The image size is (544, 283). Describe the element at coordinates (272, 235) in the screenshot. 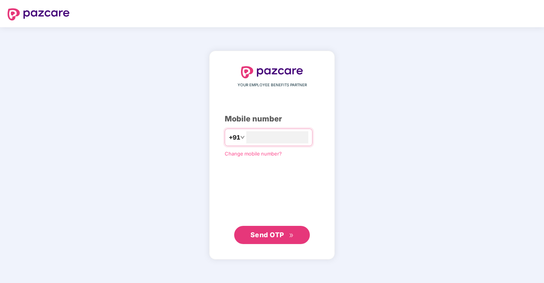

I see `button: Send OTPdouble-right` at that location.